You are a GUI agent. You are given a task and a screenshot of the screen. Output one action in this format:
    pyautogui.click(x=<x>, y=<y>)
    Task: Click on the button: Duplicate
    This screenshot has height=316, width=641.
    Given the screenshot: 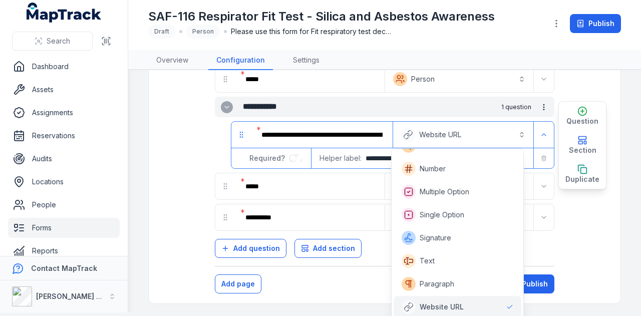 What is the action you would take?
    pyautogui.click(x=582, y=174)
    